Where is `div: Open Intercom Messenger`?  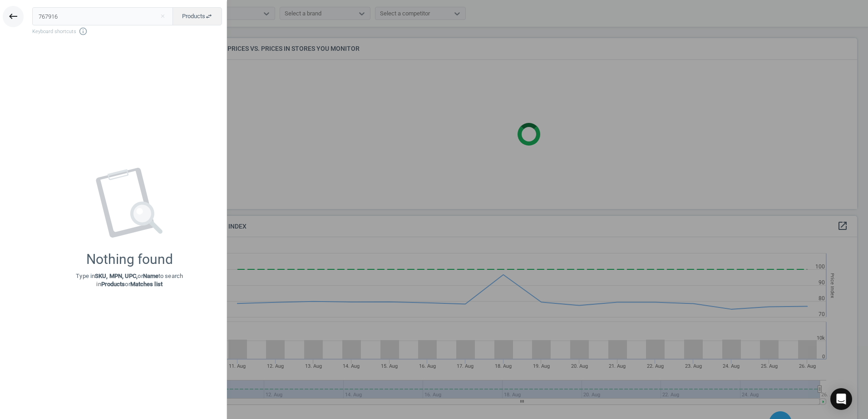
div: Open Intercom Messenger is located at coordinates (842, 399).